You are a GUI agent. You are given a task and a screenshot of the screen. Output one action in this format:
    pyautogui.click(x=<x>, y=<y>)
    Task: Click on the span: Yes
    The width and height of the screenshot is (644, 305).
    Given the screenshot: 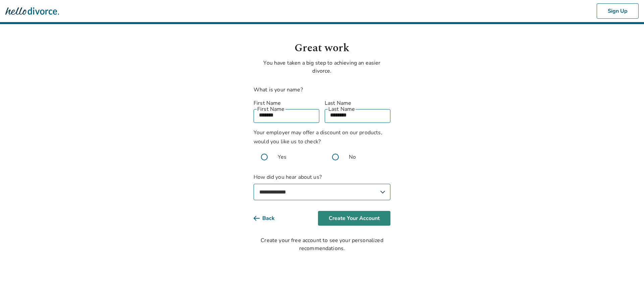 What is the action you would take?
    pyautogui.click(x=282, y=157)
    